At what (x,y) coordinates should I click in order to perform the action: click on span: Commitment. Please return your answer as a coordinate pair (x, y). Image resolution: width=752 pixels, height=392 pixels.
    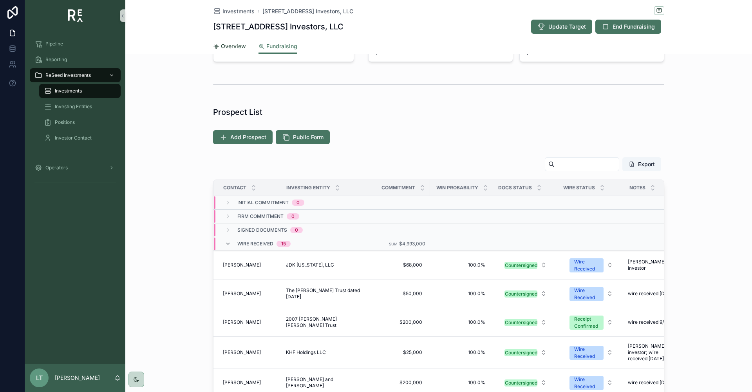
    Looking at the image, I should click on (398, 188).